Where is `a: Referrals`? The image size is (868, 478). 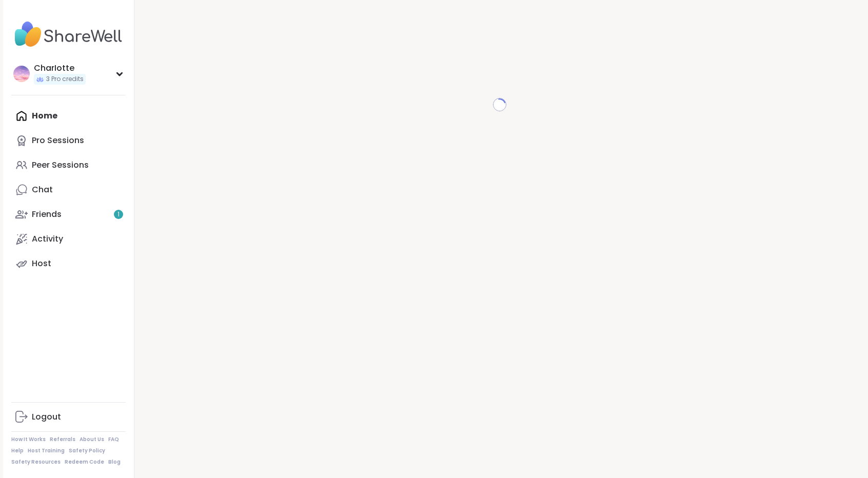
a: Referrals is located at coordinates (63, 440).